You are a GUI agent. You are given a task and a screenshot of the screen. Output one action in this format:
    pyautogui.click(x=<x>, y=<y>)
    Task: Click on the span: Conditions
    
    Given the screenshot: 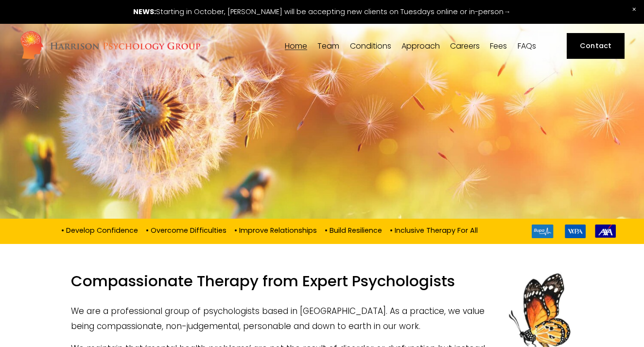 What is the action you would take?
    pyautogui.click(x=370, y=46)
    